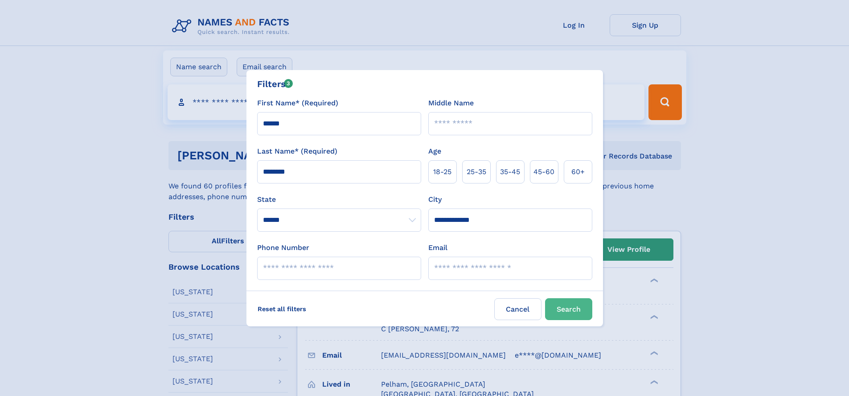  What do you see at coordinates (578, 172) in the screenshot?
I see `span: 60+` at bounding box center [578, 172].